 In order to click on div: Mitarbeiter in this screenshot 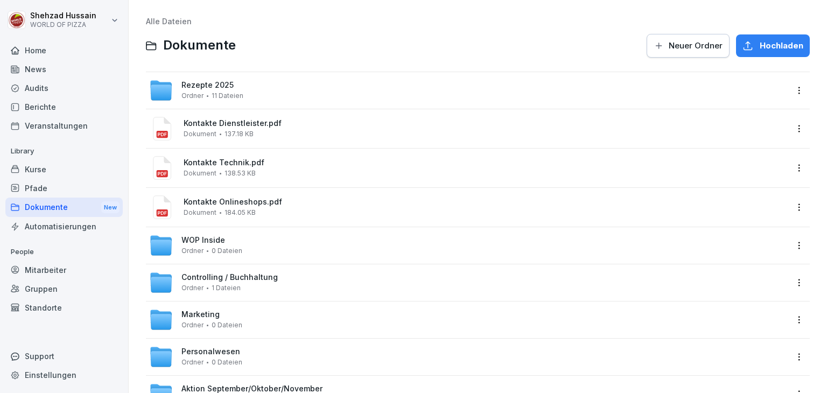, I will do `click(64, 270)`.